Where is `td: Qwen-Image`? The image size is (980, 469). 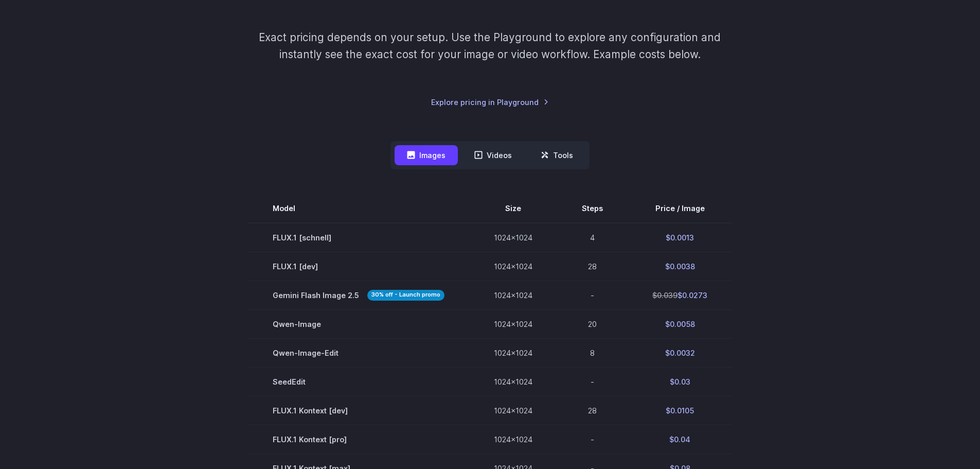 td: Qwen-Image is located at coordinates (358, 324).